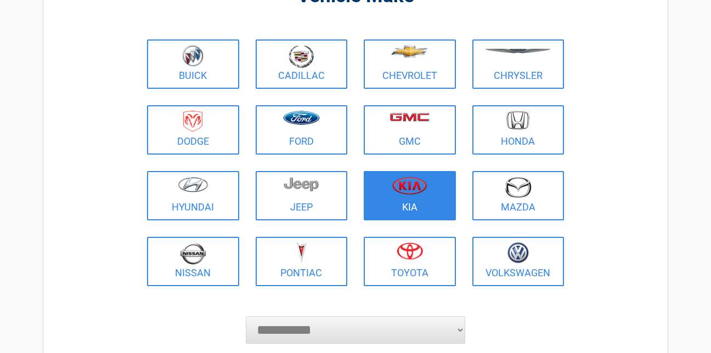 Image resolution: width=711 pixels, height=353 pixels. Describe the element at coordinates (410, 262) in the screenshot. I see `a: Toyota` at that location.